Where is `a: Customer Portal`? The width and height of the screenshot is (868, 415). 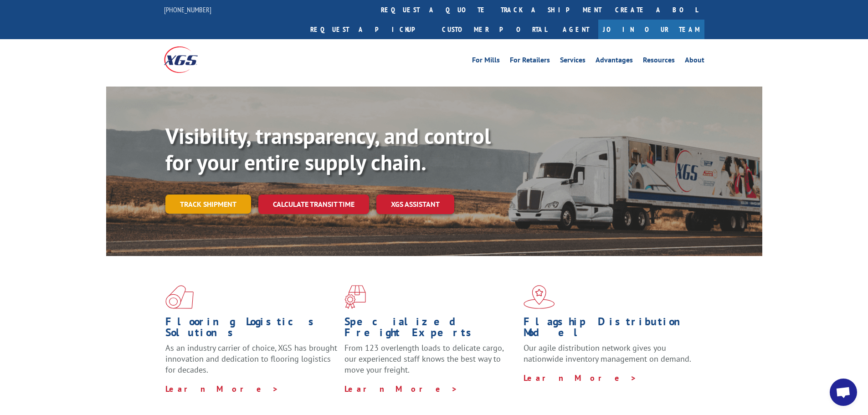 a: Customer Portal is located at coordinates (494, 29).